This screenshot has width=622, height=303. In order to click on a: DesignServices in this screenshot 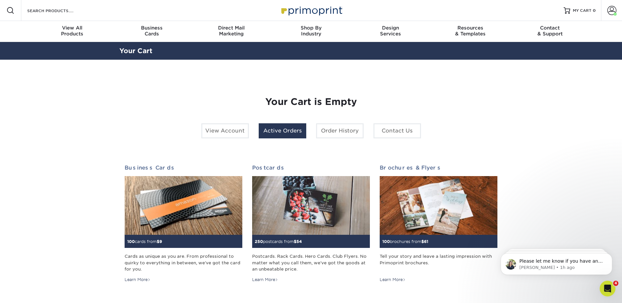, I will do `click(390, 31)`.